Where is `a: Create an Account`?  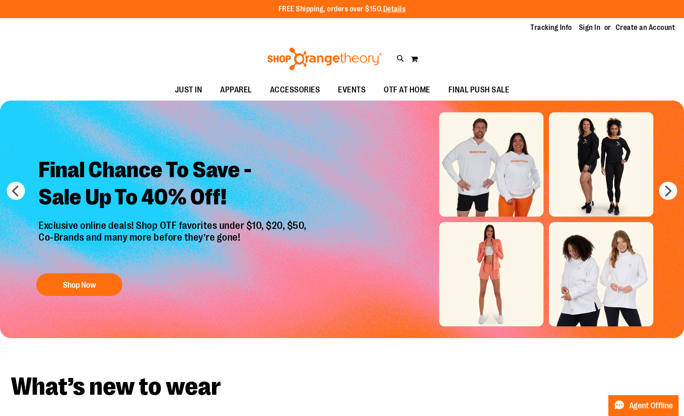 a: Create an Account is located at coordinates (646, 28).